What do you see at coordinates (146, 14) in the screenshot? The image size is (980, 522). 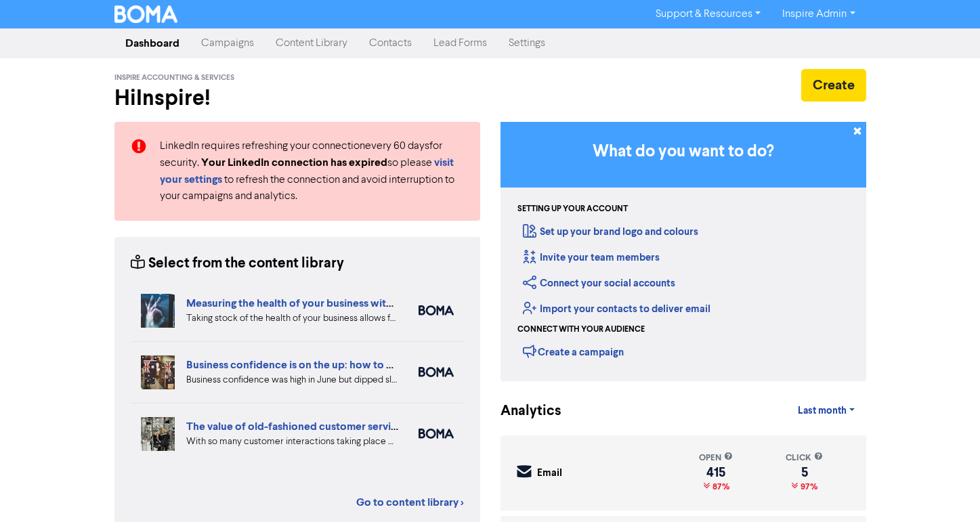 I see `img: BOMA Logo` at bounding box center [146, 14].